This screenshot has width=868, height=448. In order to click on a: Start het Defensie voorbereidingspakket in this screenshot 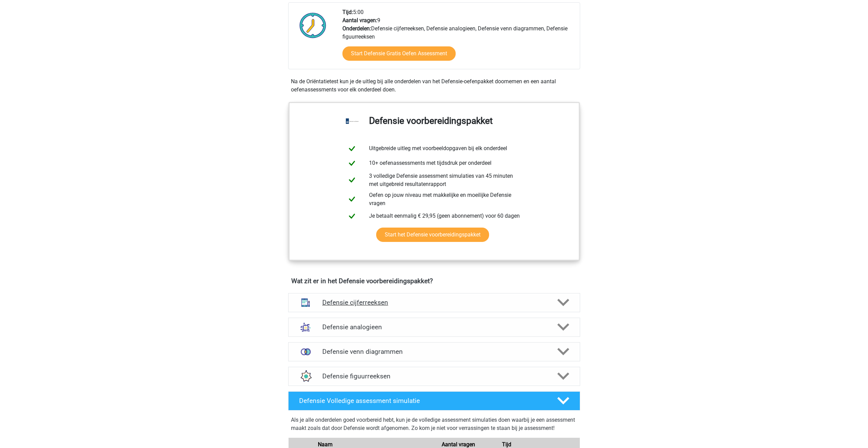, I will do `click(432, 235)`.